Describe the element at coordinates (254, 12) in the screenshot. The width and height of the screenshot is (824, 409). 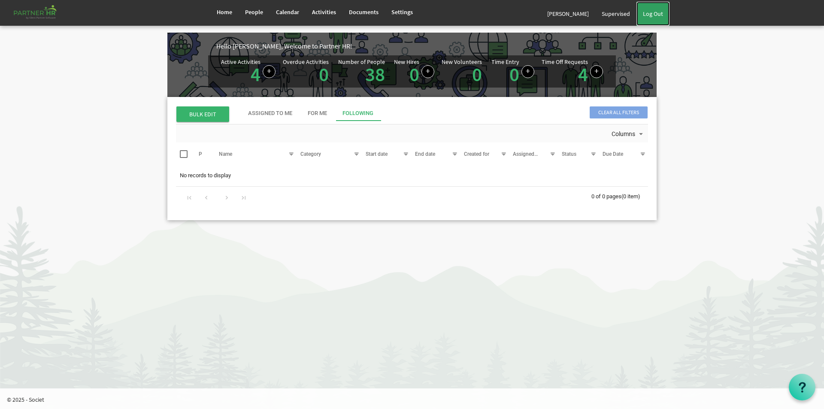
I see `span: People` at that location.